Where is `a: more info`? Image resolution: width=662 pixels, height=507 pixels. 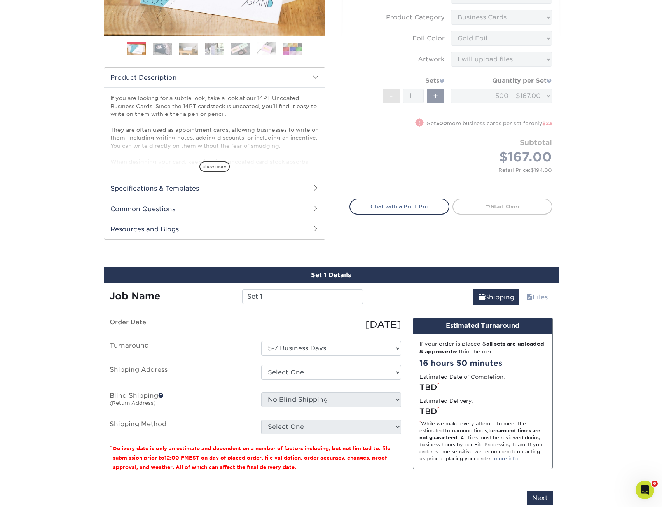 a: more info is located at coordinates (506, 458).